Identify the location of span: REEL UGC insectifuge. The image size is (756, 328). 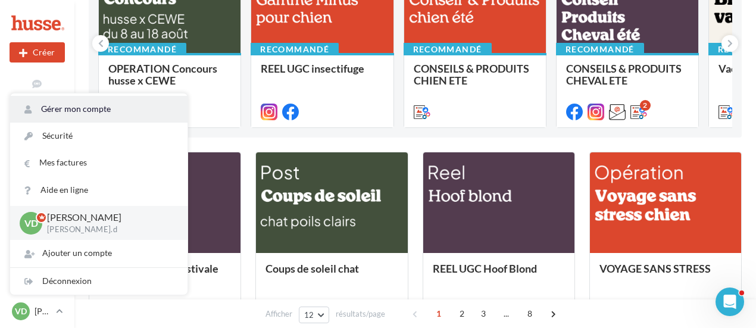
(312, 68).